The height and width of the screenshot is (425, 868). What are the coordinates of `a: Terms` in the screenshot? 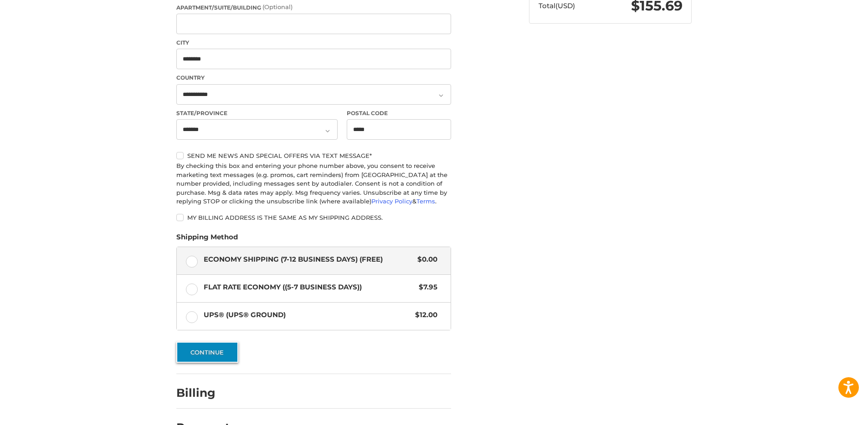 It's located at (425, 201).